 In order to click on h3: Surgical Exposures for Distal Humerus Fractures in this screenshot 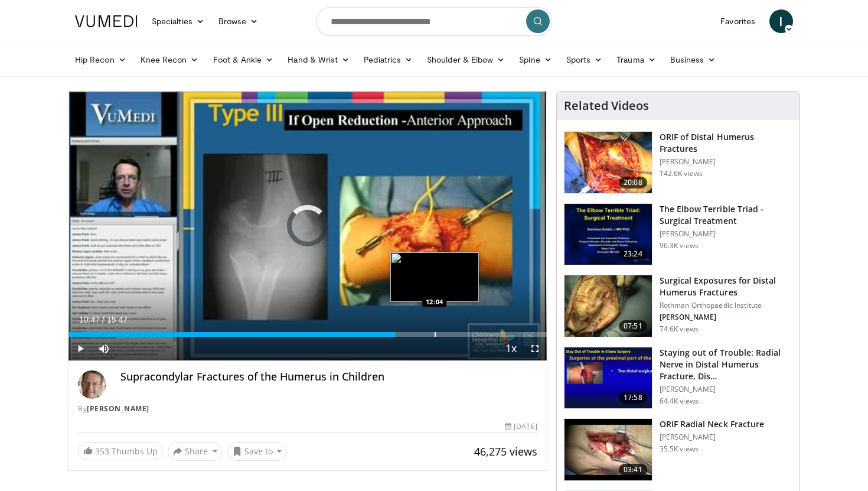, I will do `click(726, 287)`.